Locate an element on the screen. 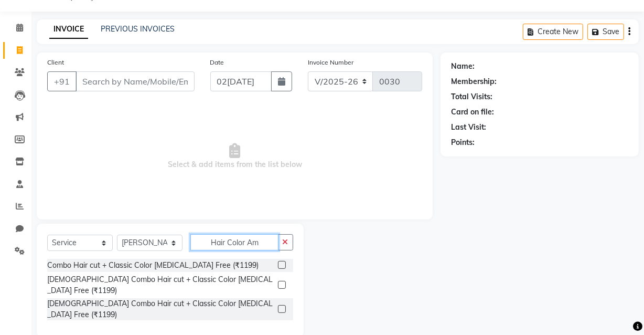 This screenshot has height=335, width=644. button: Save is located at coordinates (606, 32).